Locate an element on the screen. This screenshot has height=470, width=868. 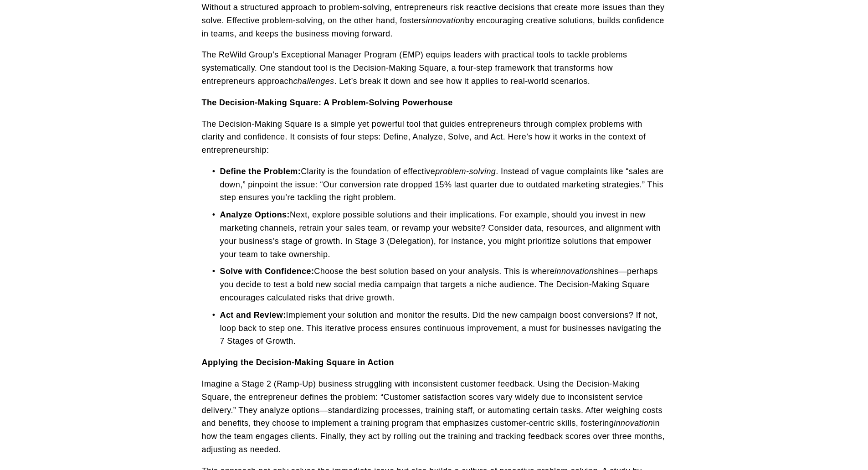
strong: The Decision-Making Square: A Problem-Solving Powerhouse is located at coordinates (327, 102).